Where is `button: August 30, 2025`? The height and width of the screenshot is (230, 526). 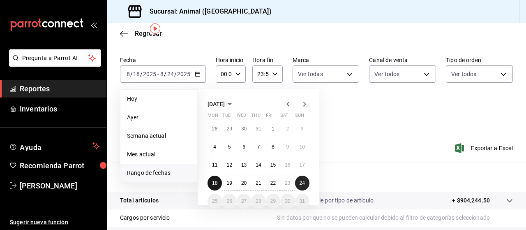 button: August 30, 2025 is located at coordinates (287, 201).